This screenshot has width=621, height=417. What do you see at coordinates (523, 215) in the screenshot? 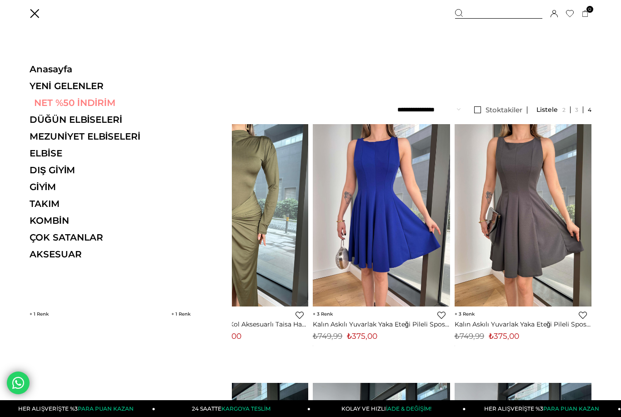
I see `img: Kalın Askılı Yuvarlak Yaka Eteği Pileli Spose Antrasit Kadın Mini Elbise 25Y059` at bounding box center [523, 215].